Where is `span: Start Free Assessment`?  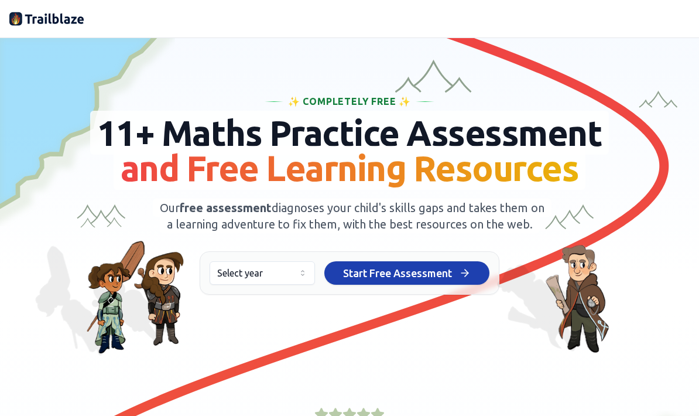
span: Start Free Assessment is located at coordinates (397, 273).